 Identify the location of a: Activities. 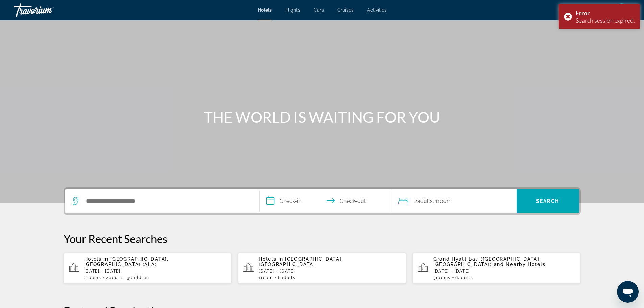
(377, 10).